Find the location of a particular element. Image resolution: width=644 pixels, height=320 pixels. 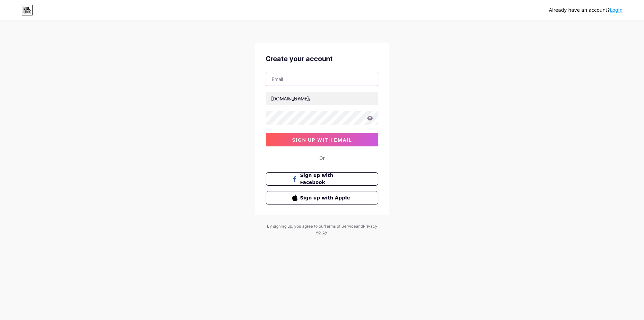

button: Sign up with Apple is located at coordinates (322, 197).